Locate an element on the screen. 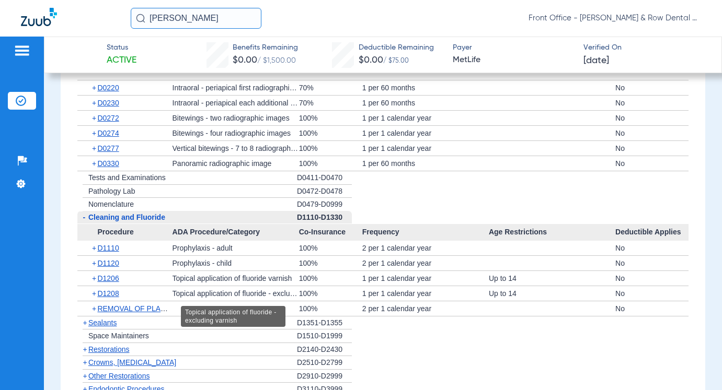 Image resolution: width=722 pixels, height=390 pixels. span: Sealants is located at coordinates (102, 323).